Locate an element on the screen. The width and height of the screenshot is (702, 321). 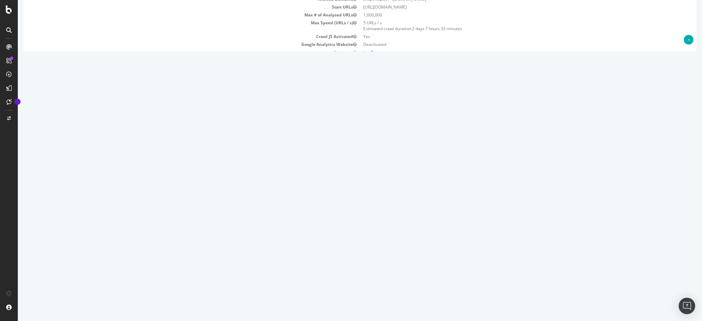
td: Max # of Analysed URLs is located at coordinates (176, 15).